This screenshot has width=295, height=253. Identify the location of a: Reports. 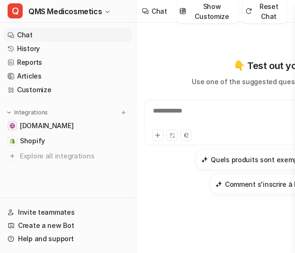
(68, 62).